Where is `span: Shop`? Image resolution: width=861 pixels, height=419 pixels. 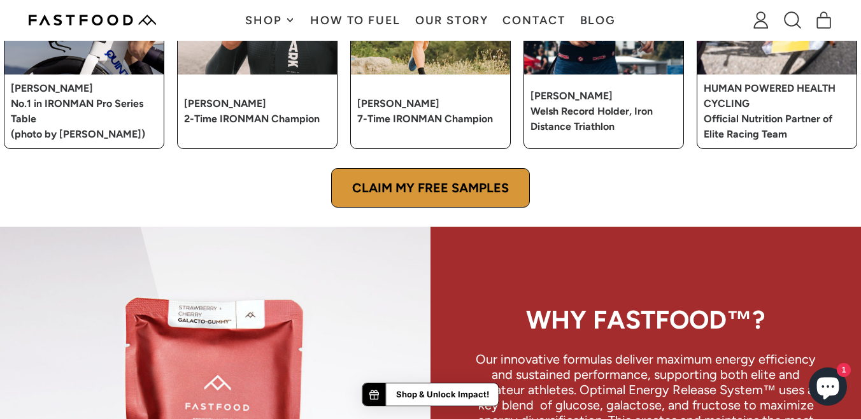
span: Shop is located at coordinates (265, 20).